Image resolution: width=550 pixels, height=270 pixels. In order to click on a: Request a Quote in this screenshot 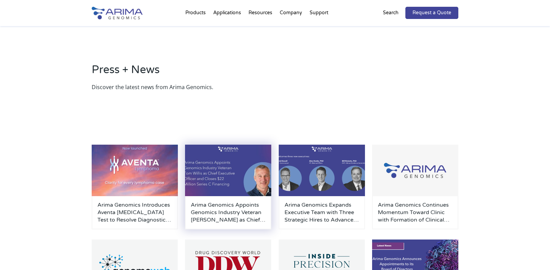, I will do `click(432, 13)`.